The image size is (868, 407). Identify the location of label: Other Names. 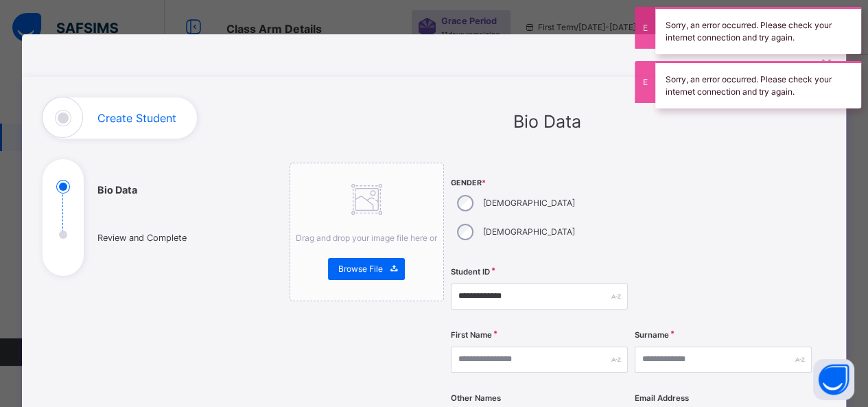
(476, 398).